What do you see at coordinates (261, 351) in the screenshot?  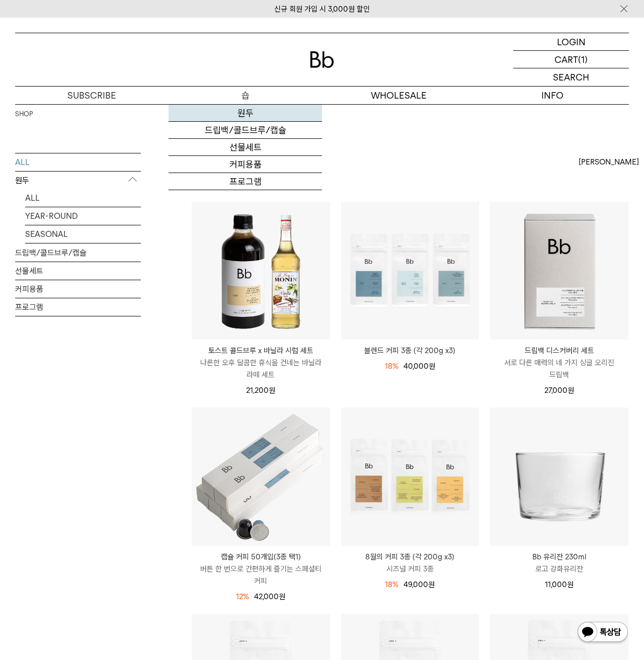 I see `p: 토스트 콜드브루 x 바닐라 시럽 세트` at bounding box center [261, 351].